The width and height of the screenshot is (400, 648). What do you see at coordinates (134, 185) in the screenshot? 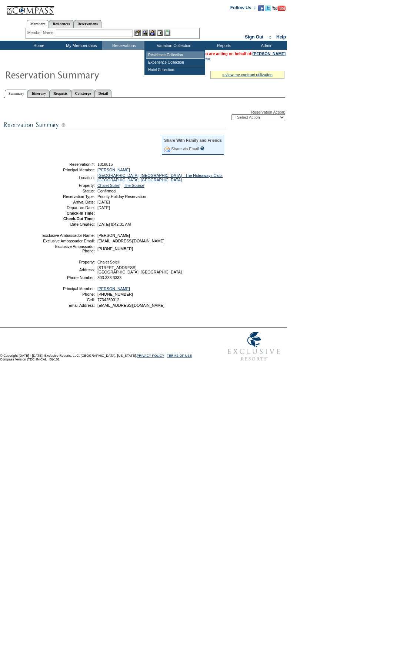
I see `a: The Source` at bounding box center [134, 185].